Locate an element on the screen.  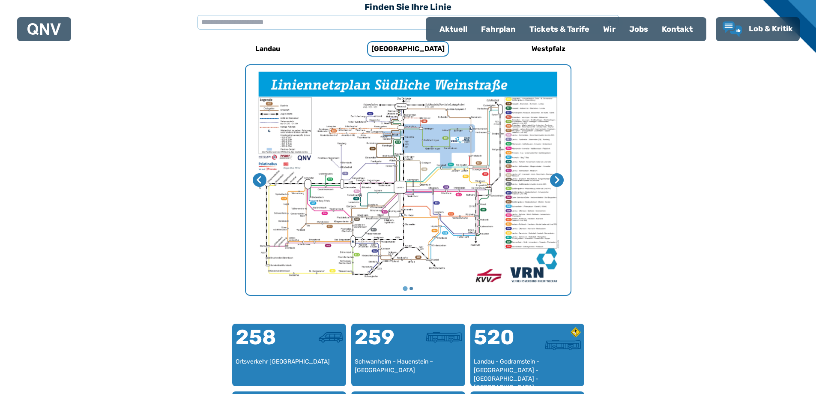
a: Wir is located at coordinates (609, 29).